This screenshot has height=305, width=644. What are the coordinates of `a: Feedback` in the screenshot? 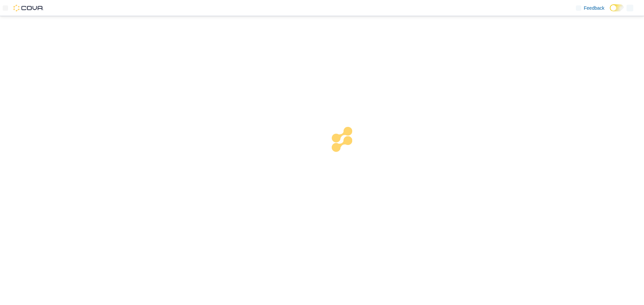 It's located at (590, 8).